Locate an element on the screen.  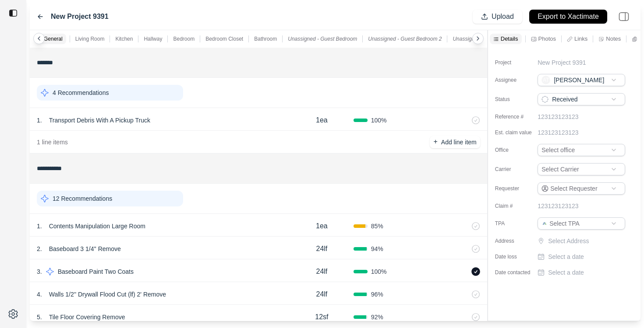
p: Export to Xactimate is located at coordinates (568, 16).